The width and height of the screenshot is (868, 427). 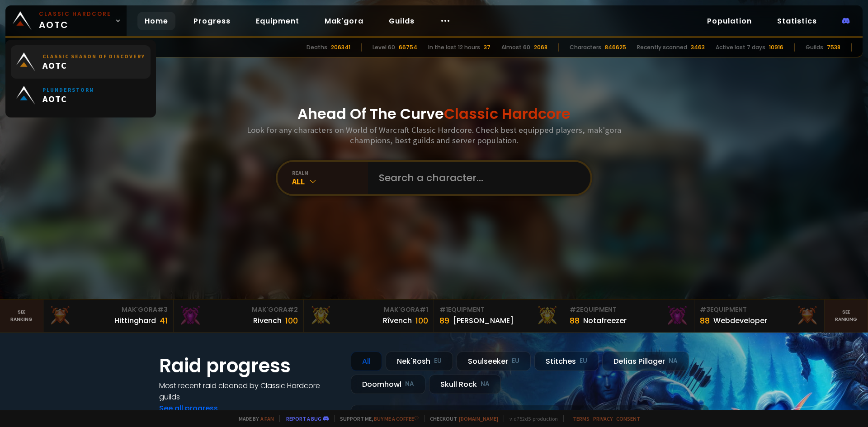 What do you see at coordinates (388, 384) in the screenshot?
I see `div: Doomhowl` at bounding box center [388, 384].